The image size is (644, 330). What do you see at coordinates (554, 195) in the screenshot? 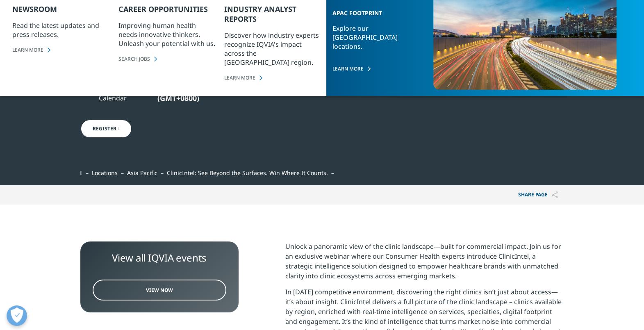
I see `img: Share PAGE` at bounding box center [554, 195].